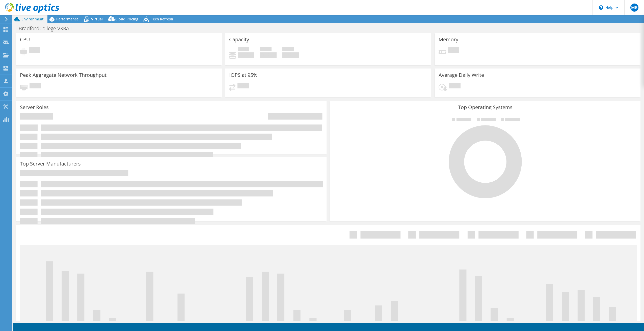 This screenshot has width=644, height=331. What do you see at coordinates (243, 50) in the screenshot?
I see `span: Used` at bounding box center [243, 50].